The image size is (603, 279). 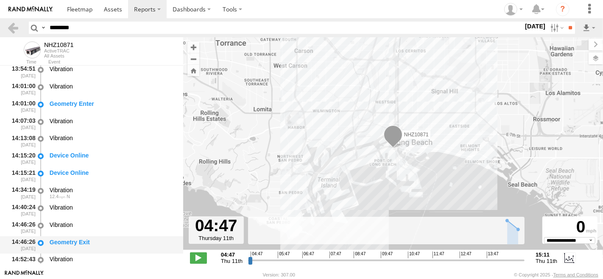 I want to click on div: © Copyright 2025 -, so click(x=555, y=275).